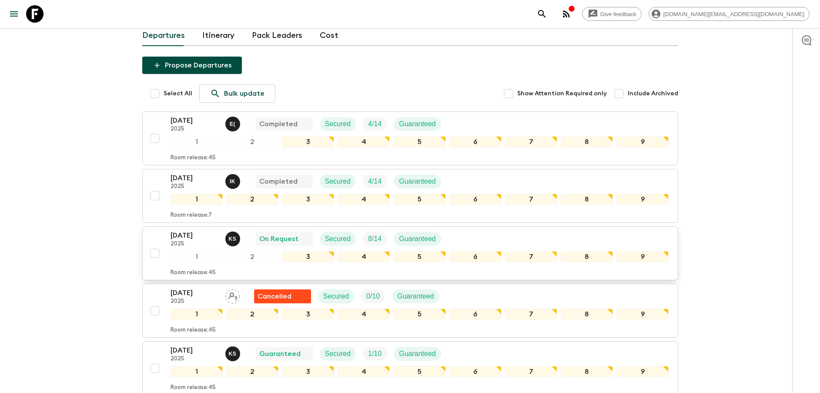 The height and width of the screenshot is (393, 820). I want to click on a: Bulk update, so click(237, 94).